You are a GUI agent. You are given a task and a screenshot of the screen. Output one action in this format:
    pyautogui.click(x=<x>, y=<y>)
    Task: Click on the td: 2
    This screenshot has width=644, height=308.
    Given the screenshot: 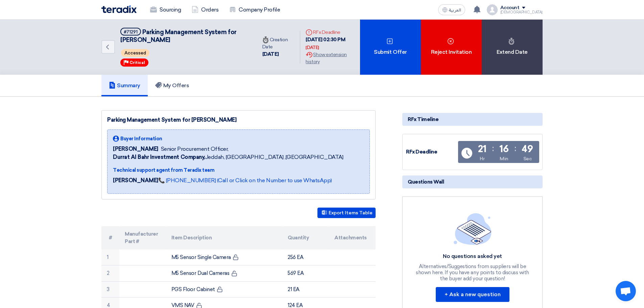 What is the action you would take?
    pyautogui.click(x=110, y=273)
    